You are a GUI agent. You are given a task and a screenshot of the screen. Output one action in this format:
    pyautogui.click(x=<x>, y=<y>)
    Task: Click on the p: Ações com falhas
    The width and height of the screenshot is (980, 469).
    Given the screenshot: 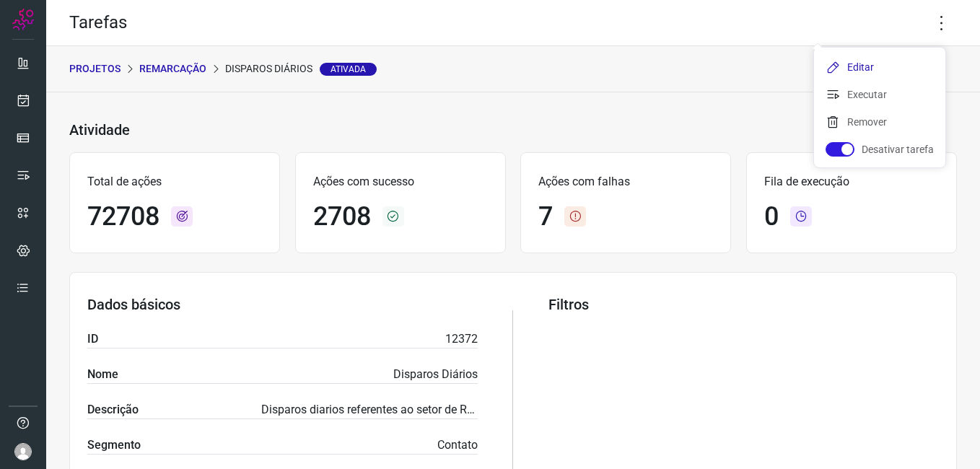 What is the action you would take?
    pyautogui.click(x=625, y=182)
    